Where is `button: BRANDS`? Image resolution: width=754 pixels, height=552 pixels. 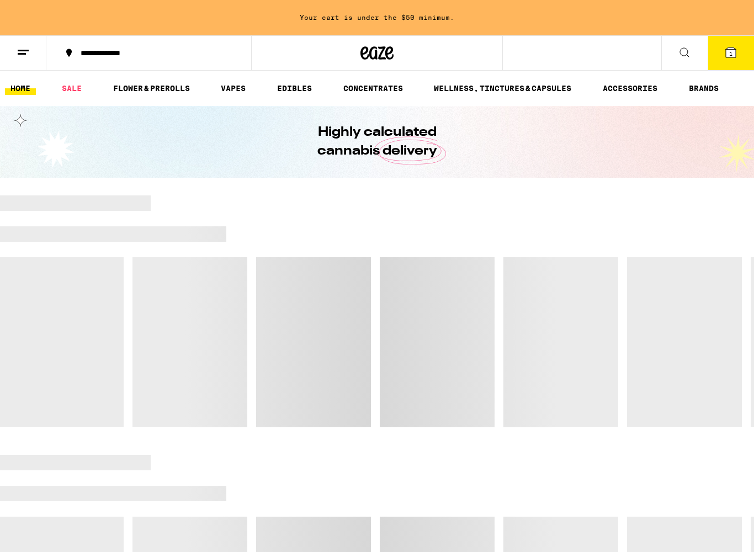
button: BRANDS is located at coordinates (704, 88).